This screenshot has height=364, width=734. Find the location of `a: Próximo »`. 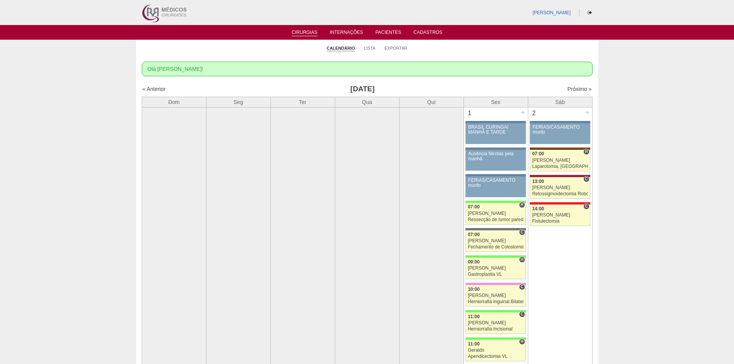

a: Próximo » is located at coordinates (579, 89).